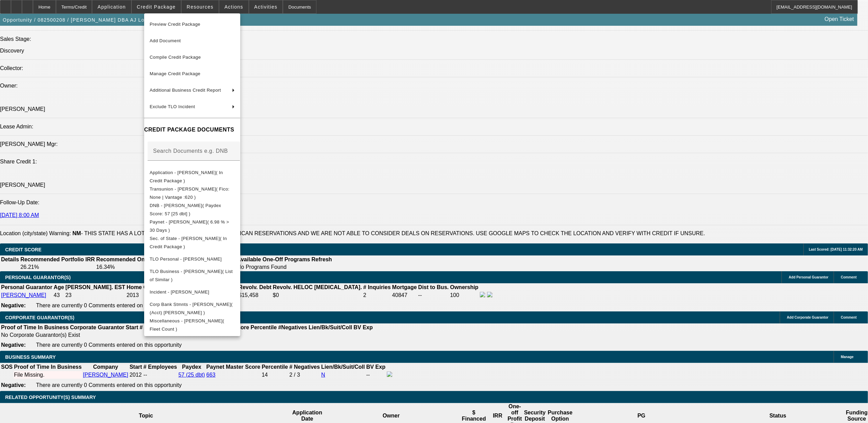  Describe the element at coordinates (192, 209) in the screenshot. I see `button: DNB - Jose A Reza( Paydex Score: 57 [25 dbt] )` at that location.